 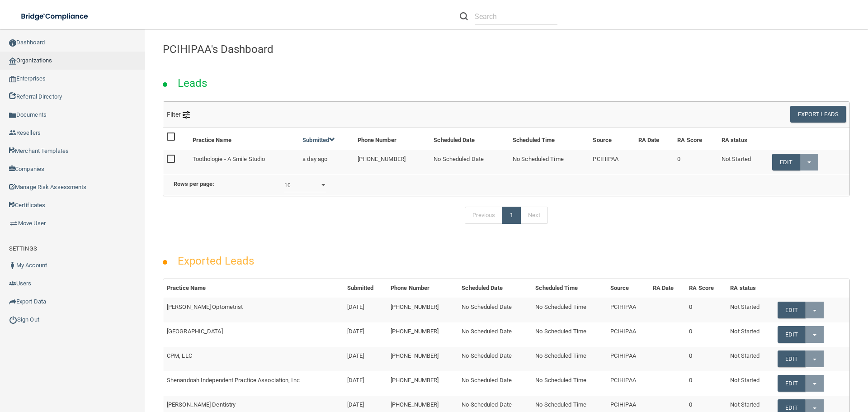 I want to click on img: ic_reseller.de258add.png, so click(x=13, y=133).